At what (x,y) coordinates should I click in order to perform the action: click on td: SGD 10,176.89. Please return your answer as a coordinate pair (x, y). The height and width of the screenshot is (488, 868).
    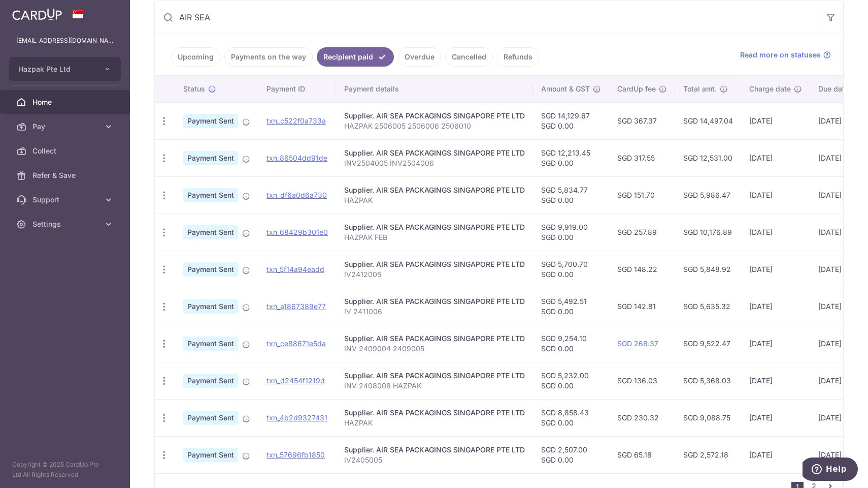
    Looking at the image, I should click on (709, 232).